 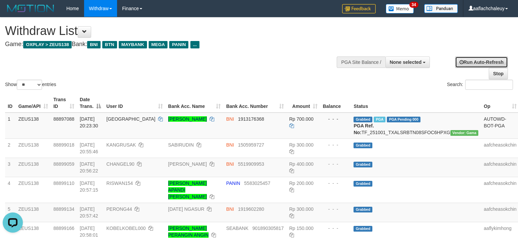 I want to click on th: Trans ID: activate to sort column ascending, so click(x=64, y=103).